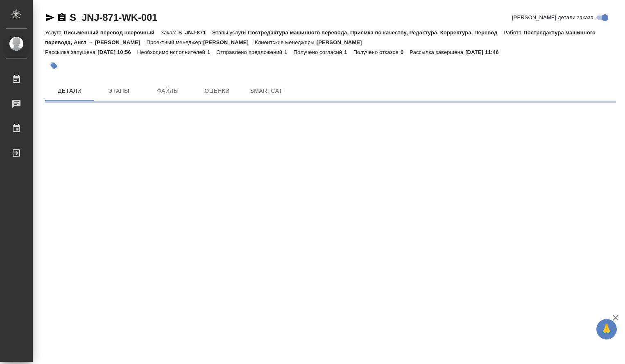  Describe the element at coordinates (69, 91) in the screenshot. I see `span: Детали` at that location.